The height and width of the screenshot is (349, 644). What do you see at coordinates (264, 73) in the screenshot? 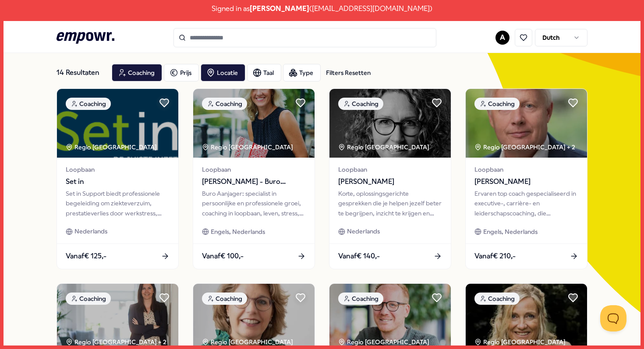
I see `div: Taal` at bounding box center [264, 73].